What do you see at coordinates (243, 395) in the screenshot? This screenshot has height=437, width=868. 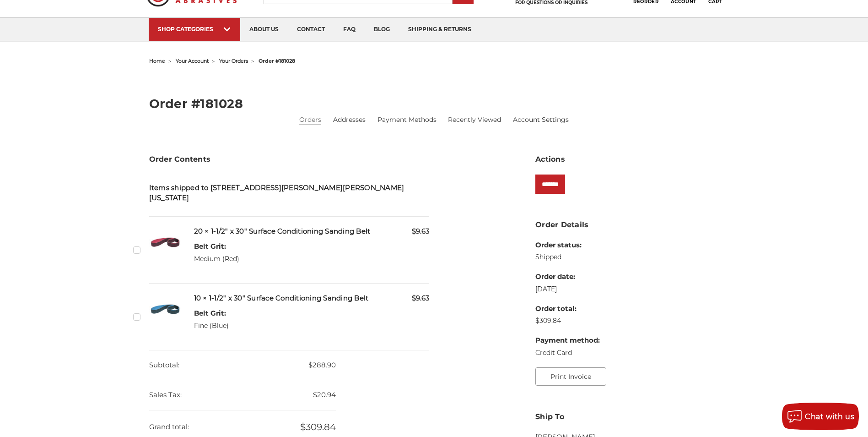 I see `dd: $20.94` at bounding box center [243, 395].